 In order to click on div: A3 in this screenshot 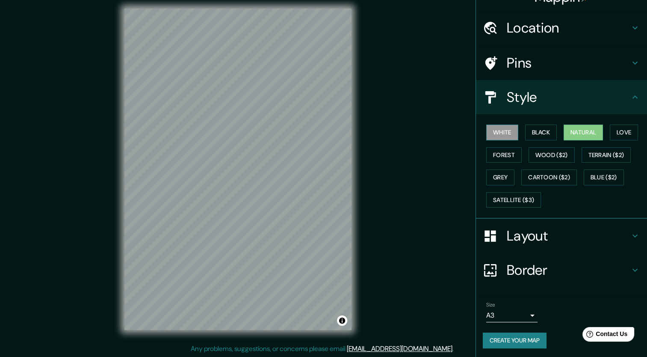, I will do `click(512, 315)`.